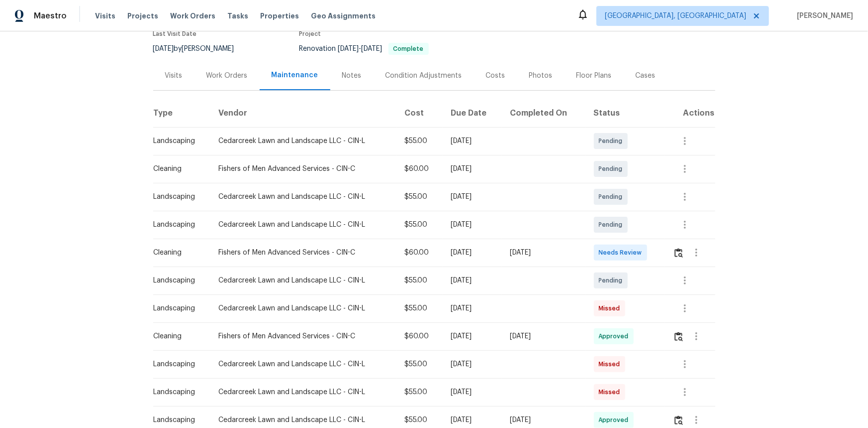 This screenshot has width=868, height=428. Describe the element at coordinates (420, 113) in the screenshot. I see `th: Cost` at that location.